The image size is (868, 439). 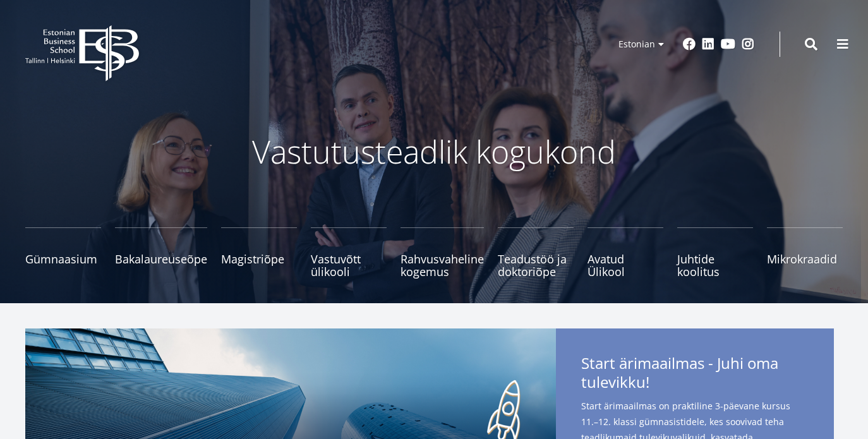 I want to click on a: Vastuvõtt ülikooli, so click(x=349, y=253).